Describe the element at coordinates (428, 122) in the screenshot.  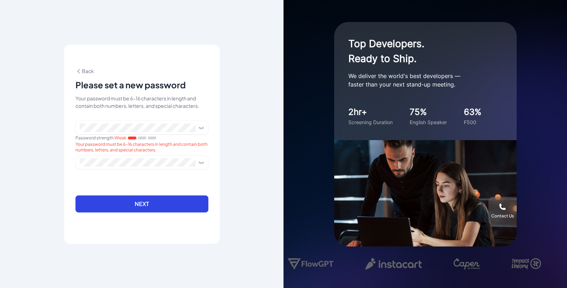
I see `div: English Speaker` at that location.